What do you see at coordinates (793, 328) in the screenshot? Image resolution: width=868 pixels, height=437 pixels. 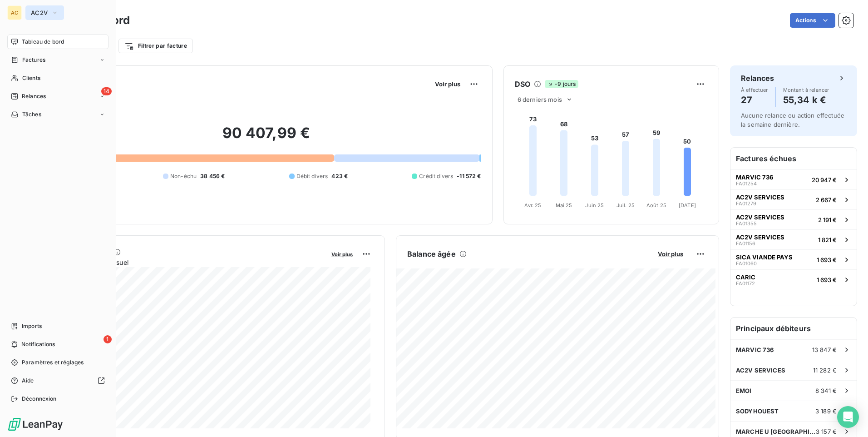 I see `h6: Principaux débiteurs` at bounding box center [793, 328].